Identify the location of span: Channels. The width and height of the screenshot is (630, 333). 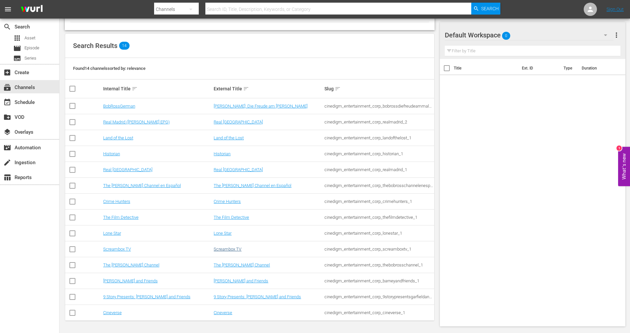
(7, 87).